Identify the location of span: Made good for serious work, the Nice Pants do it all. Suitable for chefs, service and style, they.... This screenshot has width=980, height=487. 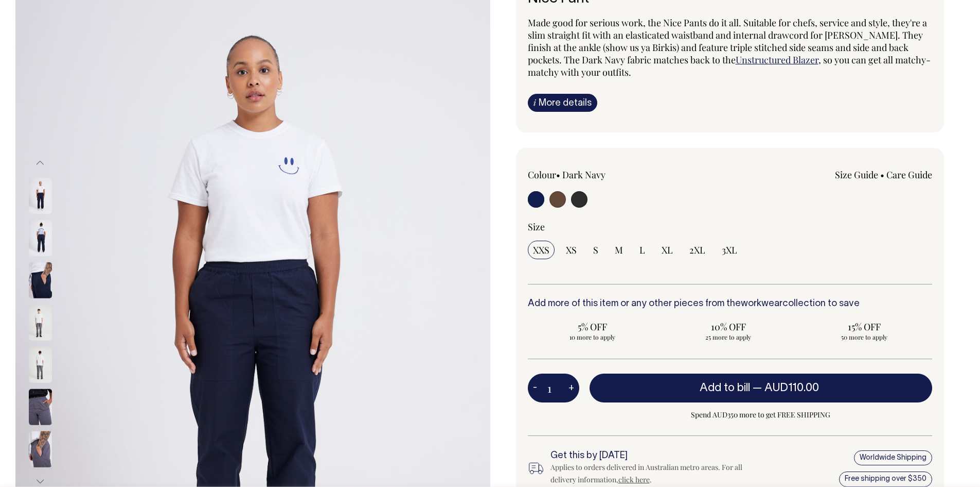
(728, 41).